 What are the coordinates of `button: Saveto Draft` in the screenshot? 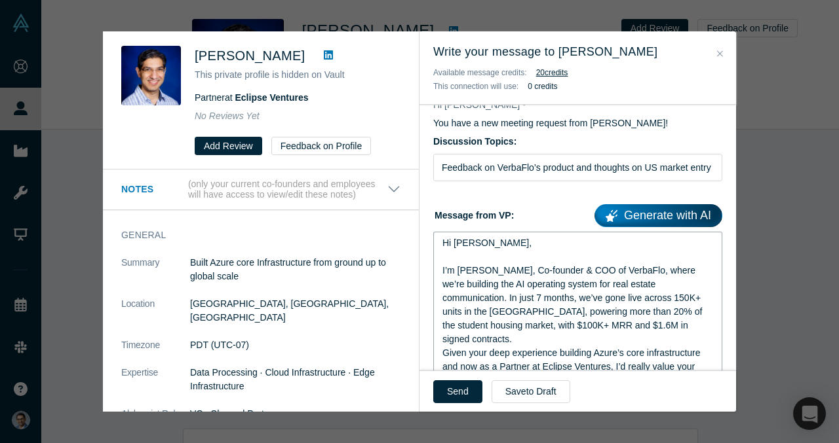 It's located at (531, 392).